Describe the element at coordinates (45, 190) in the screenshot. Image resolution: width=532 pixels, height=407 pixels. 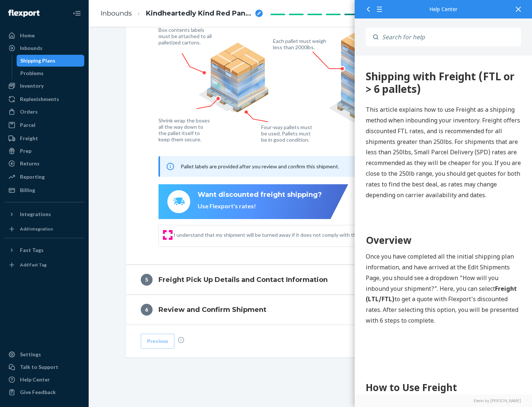
I see `a: Billing` at that location.